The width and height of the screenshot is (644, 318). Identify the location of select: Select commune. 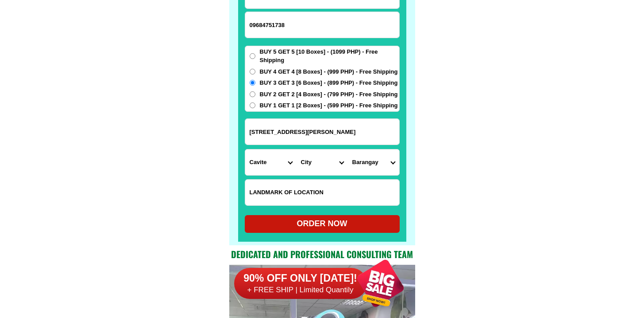
(373, 162).